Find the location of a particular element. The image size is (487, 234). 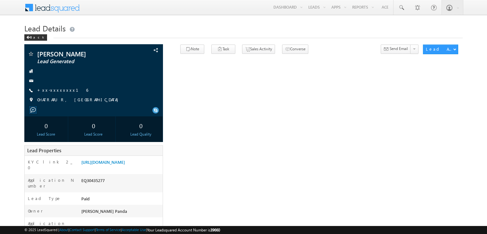

span: Send Email is located at coordinates (398, 49).